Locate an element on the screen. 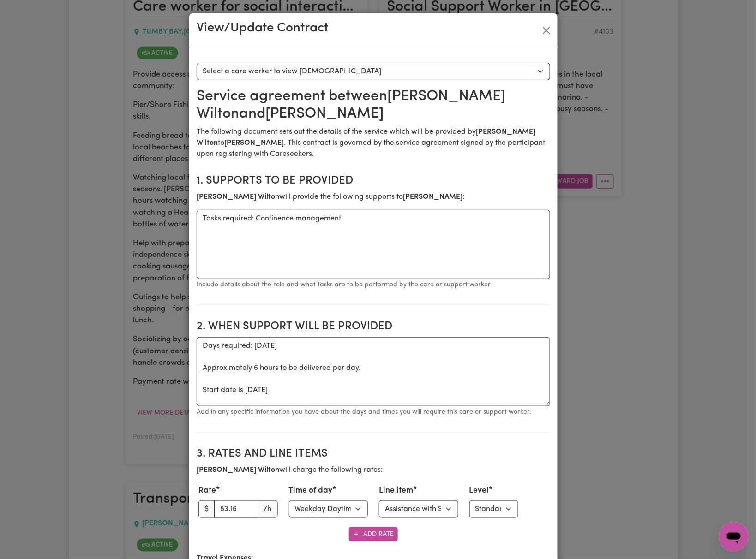 This screenshot has width=756, height=559. label: Time of day is located at coordinates (311, 491).